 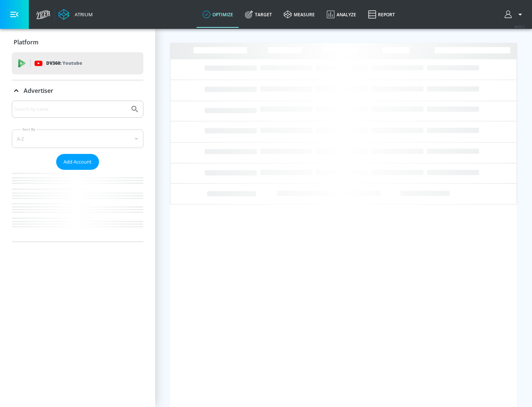 What do you see at coordinates (217, 14) in the screenshot?
I see `a: optimize` at bounding box center [217, 14].